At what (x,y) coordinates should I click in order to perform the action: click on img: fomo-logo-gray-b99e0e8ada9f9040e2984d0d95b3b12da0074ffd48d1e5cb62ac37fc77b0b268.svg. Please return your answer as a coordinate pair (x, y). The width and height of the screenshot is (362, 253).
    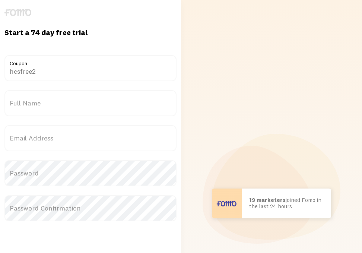
    Looking at the image, I should click on (18, 12).